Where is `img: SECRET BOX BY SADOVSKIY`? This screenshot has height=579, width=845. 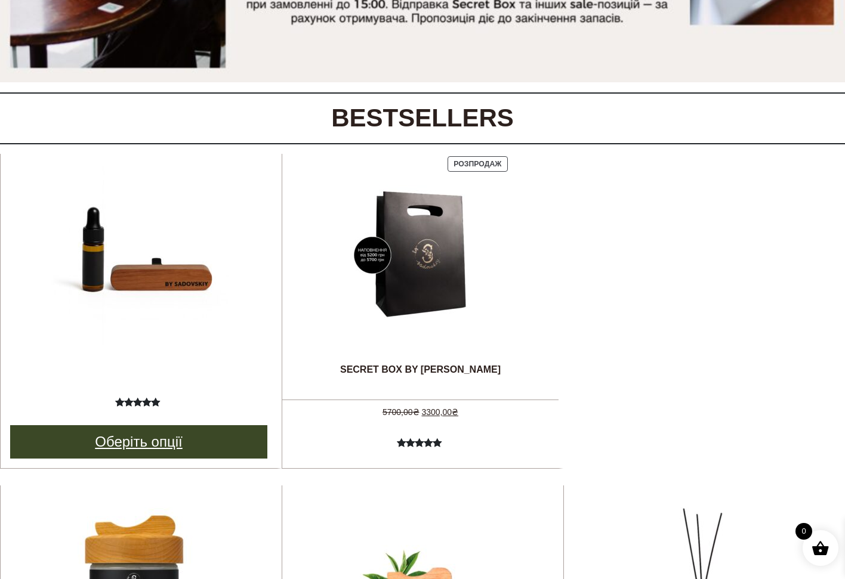 img: SECRET BOX BY SADOVSKIY is located at coordinates (421, 255).